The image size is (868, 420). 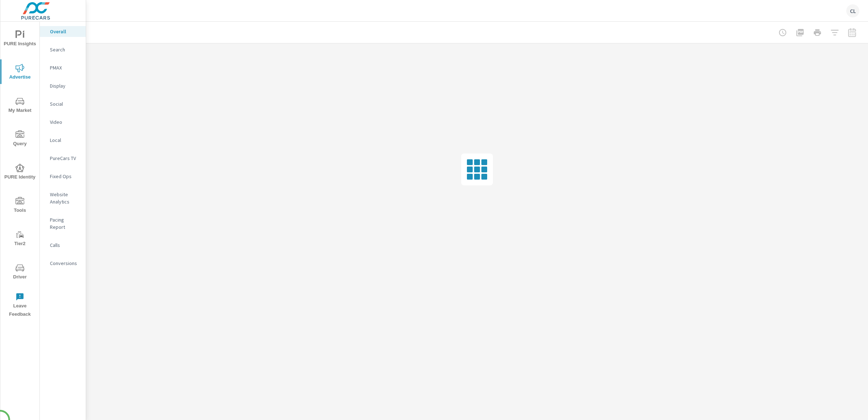 What do you see at coordinates (20, 173) in the screenshot?
I see `span: PURE Identity` at bounding box center [20, 173].